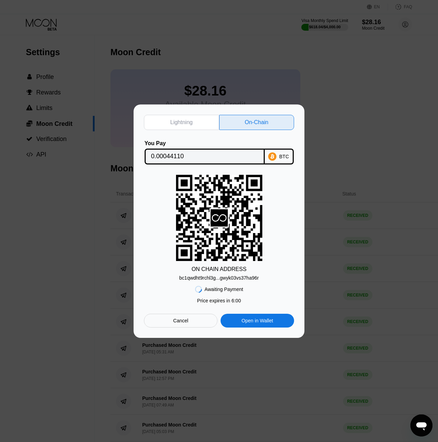 The width and height of the screenshot is (438, 442). What do you see at coordinates (219, 301) in the screenshot?
I see `div: Price expires in` at bounding box center [219, 301].